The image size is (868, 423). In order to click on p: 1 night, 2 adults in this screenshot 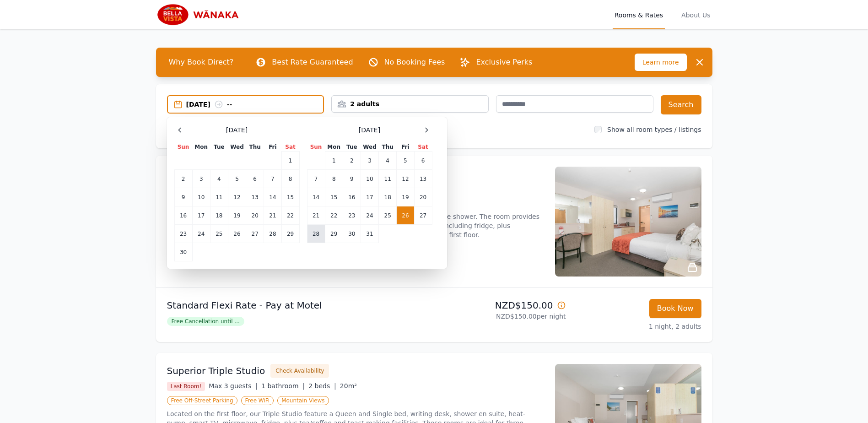, I will do `click(637, 326)`.